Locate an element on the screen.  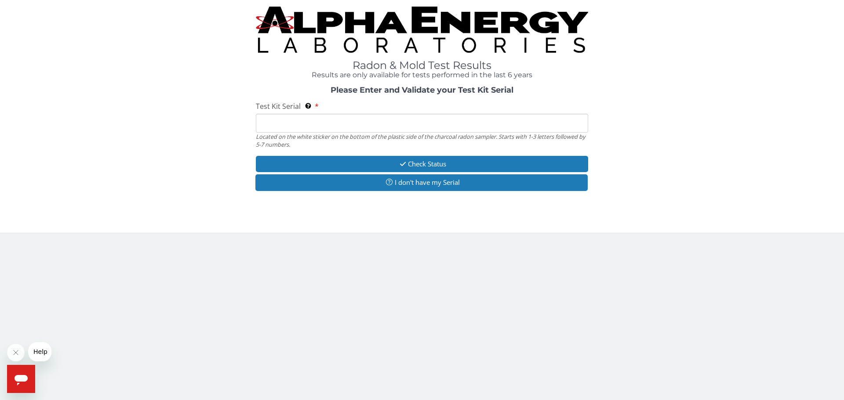
h4: Results are only available for tests performed in the last 6 years is located at coordinates (422, 75).